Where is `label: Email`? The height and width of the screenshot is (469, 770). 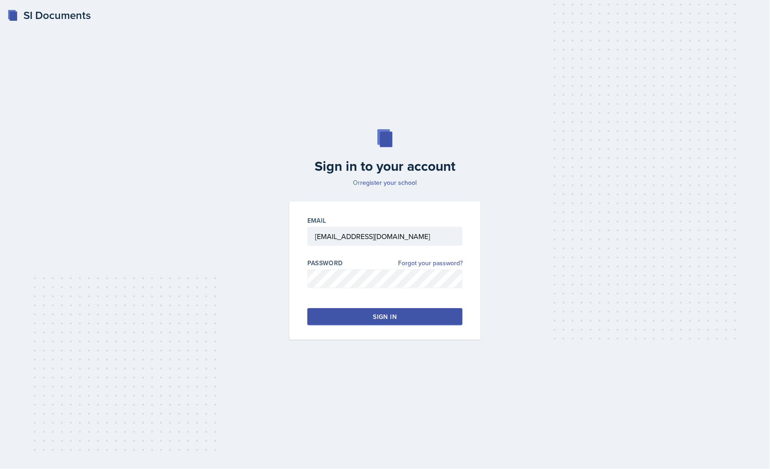 label: Email is located at coordinates (317, 220).